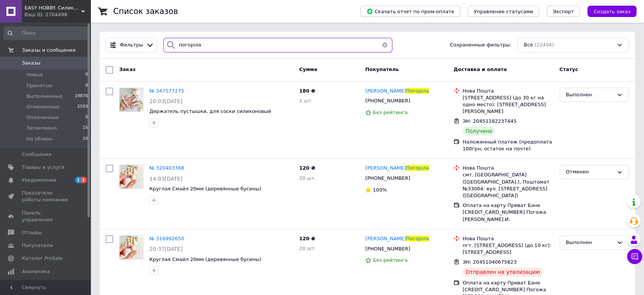 Image resolution: width=644 pixels, height=295 pixels. Describe the element at coordinates (489, 262) in the screenshot. I see `span: ЭН: 20451040675823` at that location.